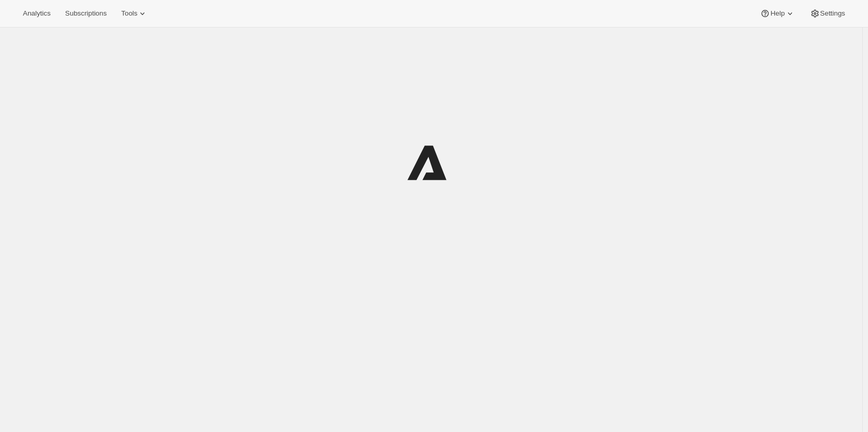 The height and width of the screenshot is (432, 868). I want to click on button: Tools, so click(134, 13).